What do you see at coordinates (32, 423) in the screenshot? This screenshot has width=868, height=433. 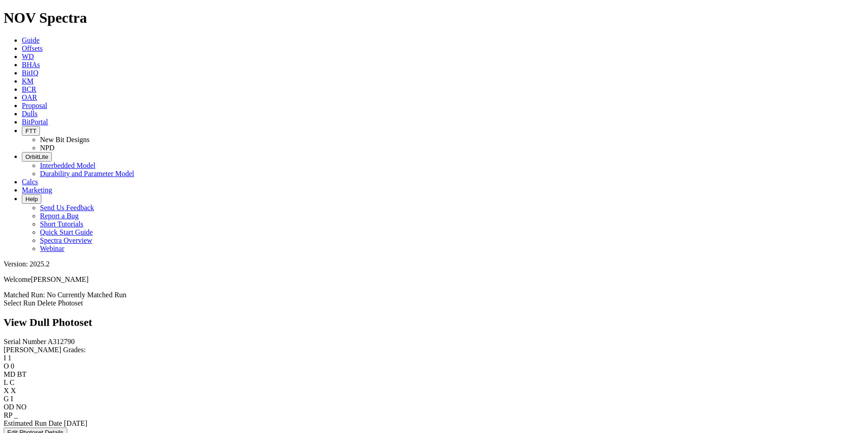 I see `label: Estimated Run Date` at bounding box center [32, 423].